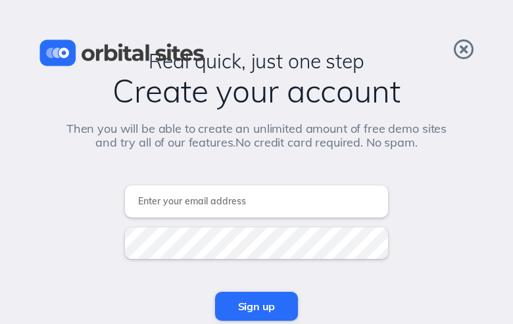 The image size is (513, 324). What do you see at coordinates (256, 135) in the screenshot?
I see `h5: Then you will be able to create an unlimited amount of free demo sites and try all of our features.` at bounding box center [256, 135].